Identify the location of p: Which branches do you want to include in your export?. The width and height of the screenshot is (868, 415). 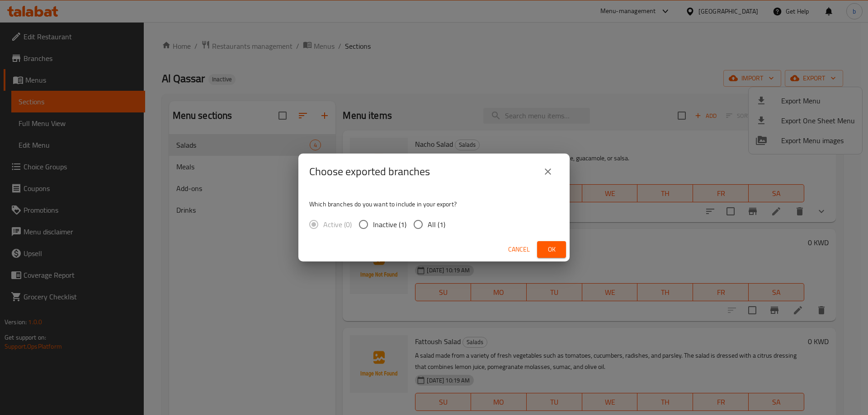
(434, 204).